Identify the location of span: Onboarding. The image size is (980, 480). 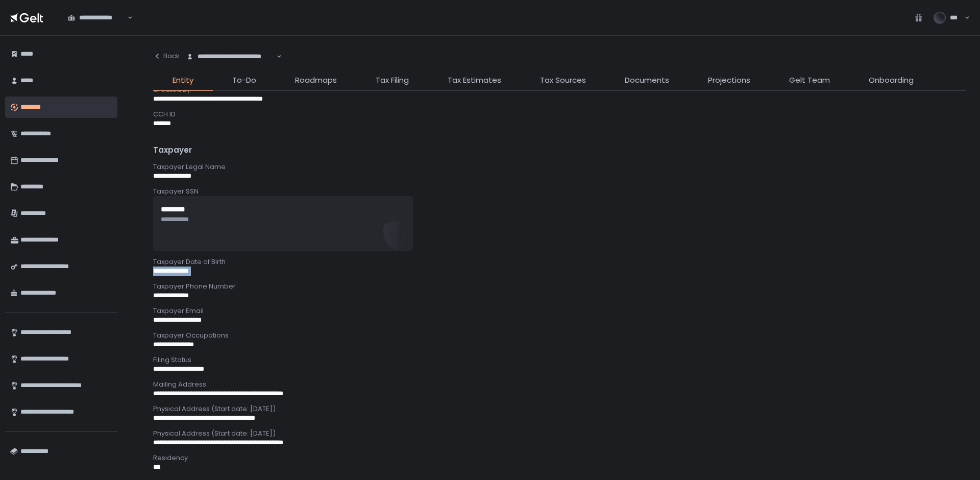
(891, 80).